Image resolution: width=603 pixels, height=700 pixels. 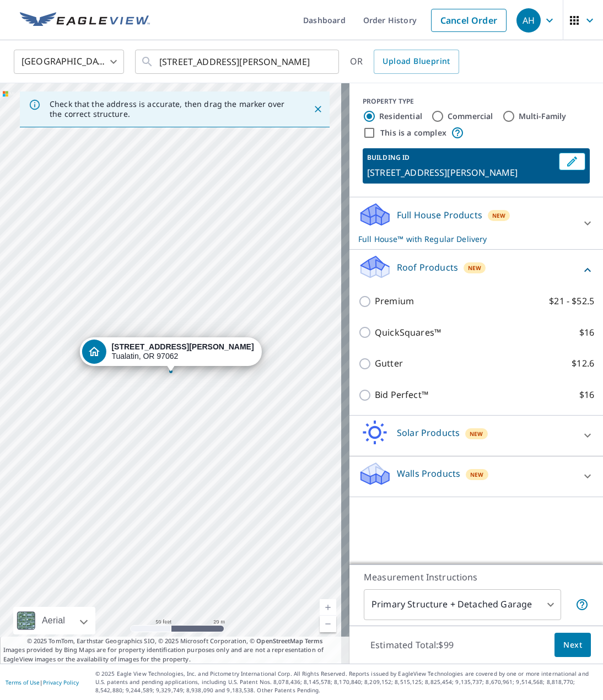 I want to click on a: Upload Blueprint, so click(x=416, y=62).